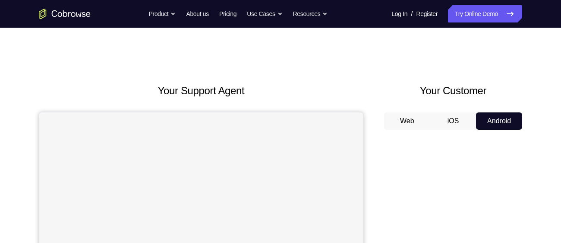 The height and width of the screenshot is (243, 561). Describe the element at coordinates (427, 14) in the screenshot. I see `a: Register` at that location.